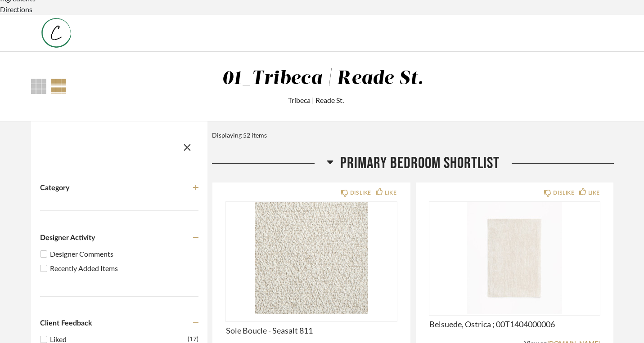  I want to click on div: Displaying 52 items, so click(410, 135).